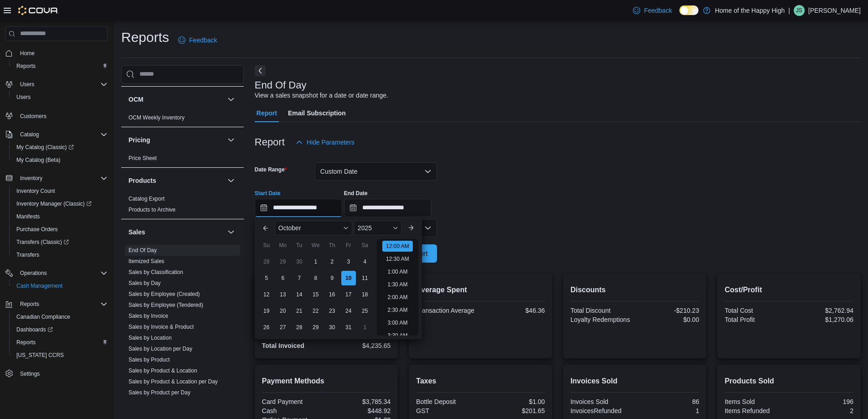 The width and height of the screenshot is (868, 419). I want to click on a: Catalog Export, so click(146, 199).